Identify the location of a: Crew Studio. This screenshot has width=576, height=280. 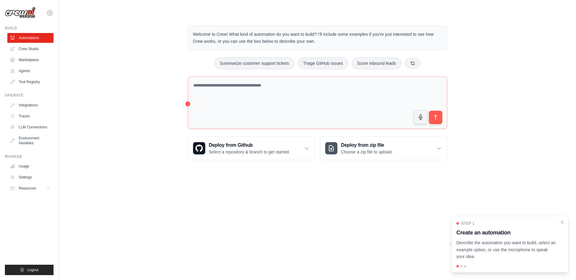
(30, 49).